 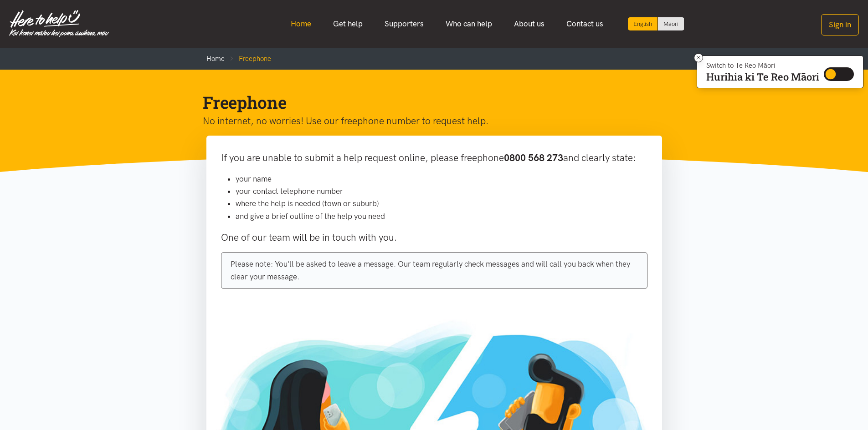 What do you see at coordinates (468, 24) in the screenshot?
I see `a: Who can help` at bounding box center [468, 24].